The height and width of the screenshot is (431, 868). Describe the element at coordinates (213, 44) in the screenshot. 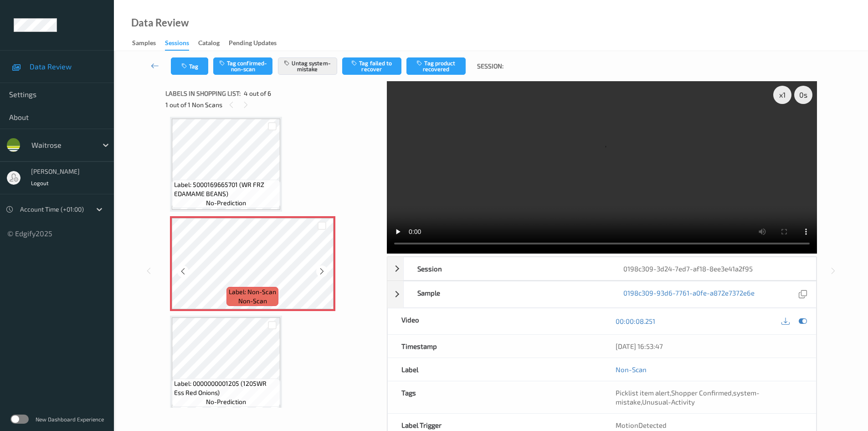

I see `a: Catalog` at that location.